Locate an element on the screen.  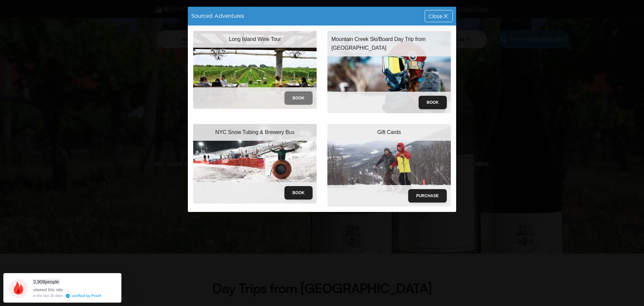
img: snowtubing-trip.jpeg is located at coordinates (255, 164).